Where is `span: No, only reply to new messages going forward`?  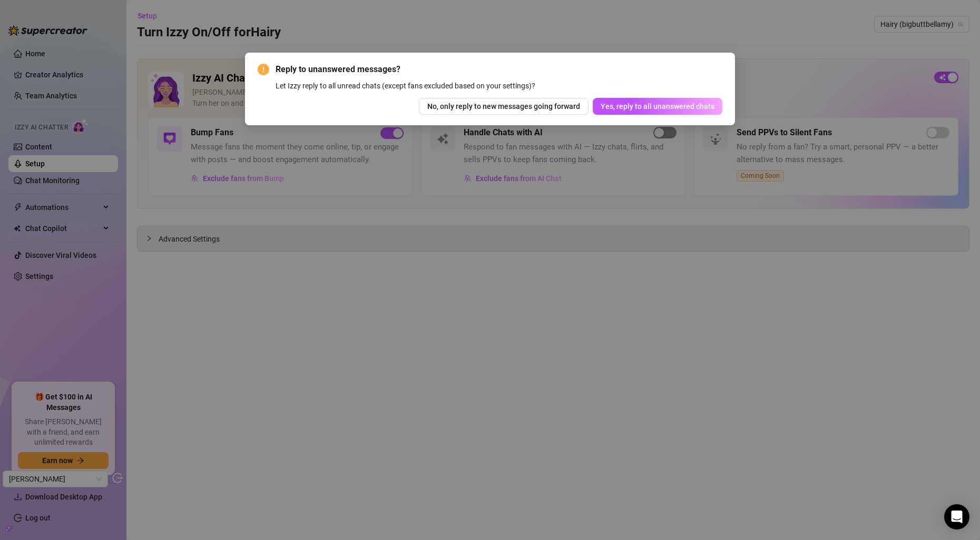 span: No, only reply to new messages going forward is located at coordinates (504, 107).